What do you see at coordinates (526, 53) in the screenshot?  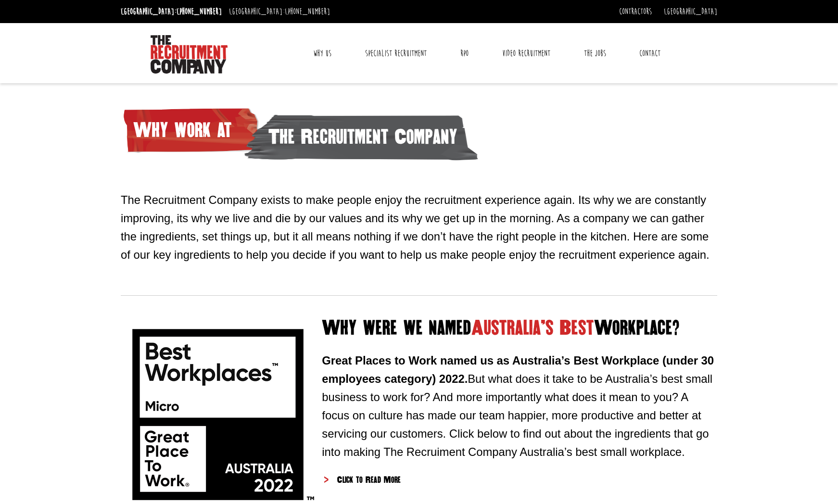 I see `a: Video Recruitment` at bounding box center [526, 53].